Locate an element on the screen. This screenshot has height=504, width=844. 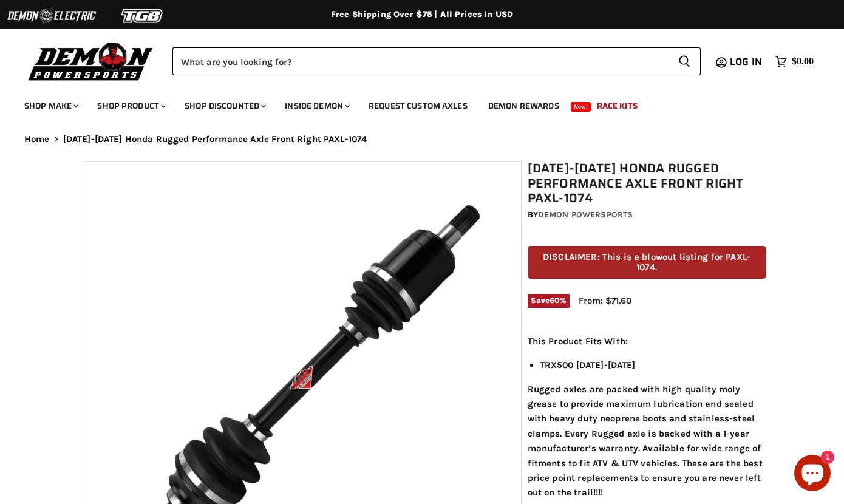
img: TGB Logo 2 is located at coordinates (143, 16).